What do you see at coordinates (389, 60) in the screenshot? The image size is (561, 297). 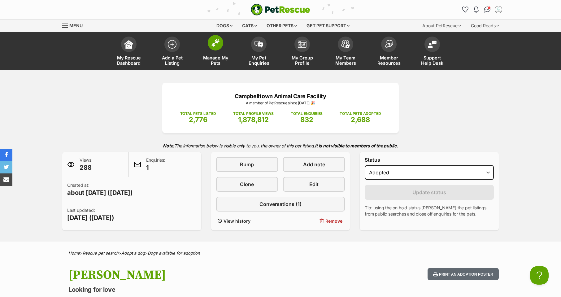 I see `span: Member Resources` at bounding box center [389, 60].